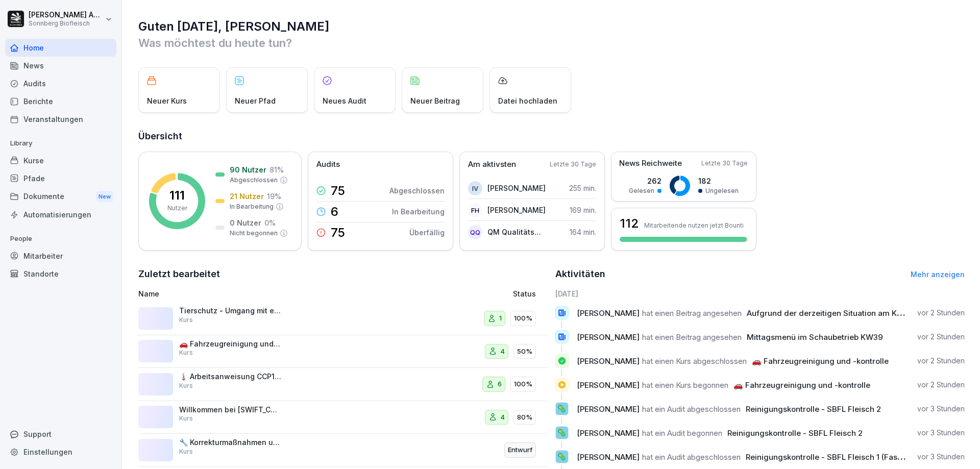 This screenshot has height=469, width=980. Describe the element at coordinates (61, 274) in the screenshot. I see `div: Standorte` at that location.